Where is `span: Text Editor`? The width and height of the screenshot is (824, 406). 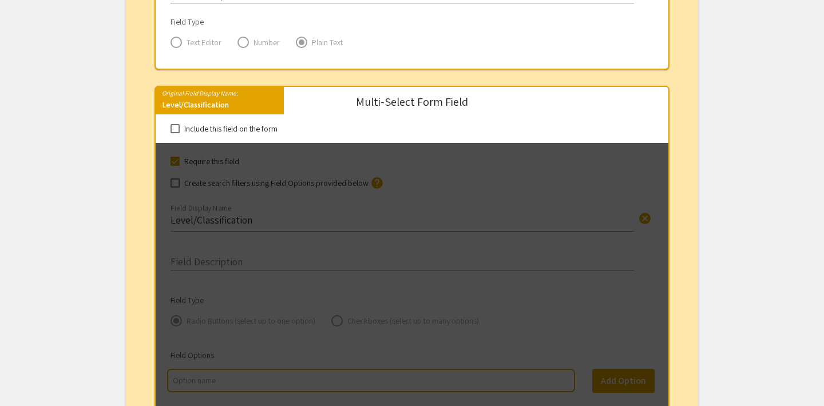 span: Text Editor is located at coordinates (201, 42).